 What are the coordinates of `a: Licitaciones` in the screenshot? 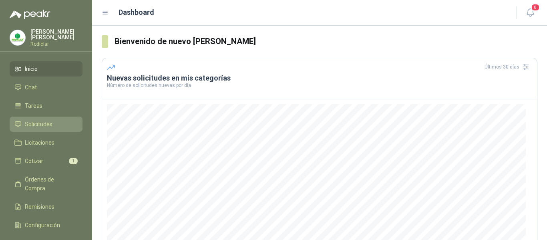 It's located at (46, 142).